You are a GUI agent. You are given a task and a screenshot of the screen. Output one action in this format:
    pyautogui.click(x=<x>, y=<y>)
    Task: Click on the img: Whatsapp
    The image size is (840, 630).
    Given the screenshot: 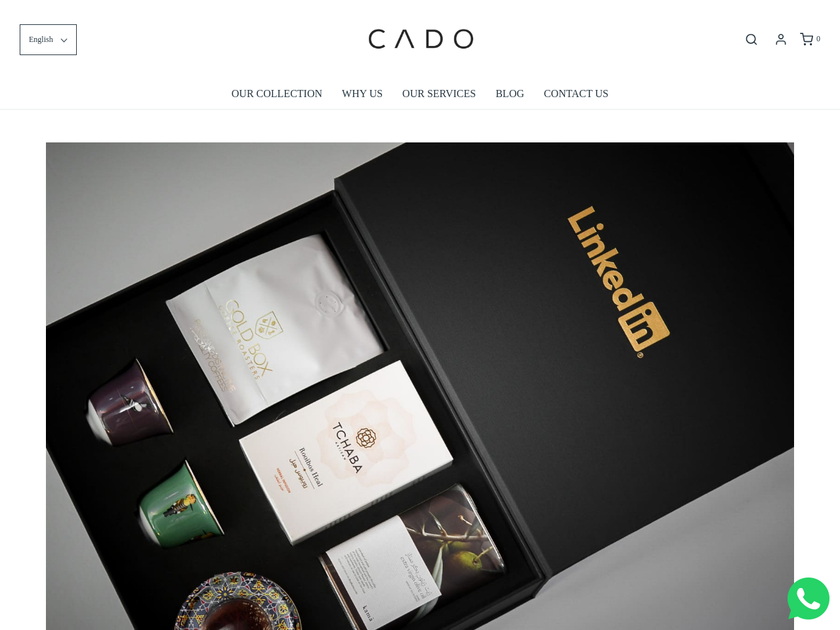 What is the action you would take?
    pyautogui.click(x=808, y=598)
    